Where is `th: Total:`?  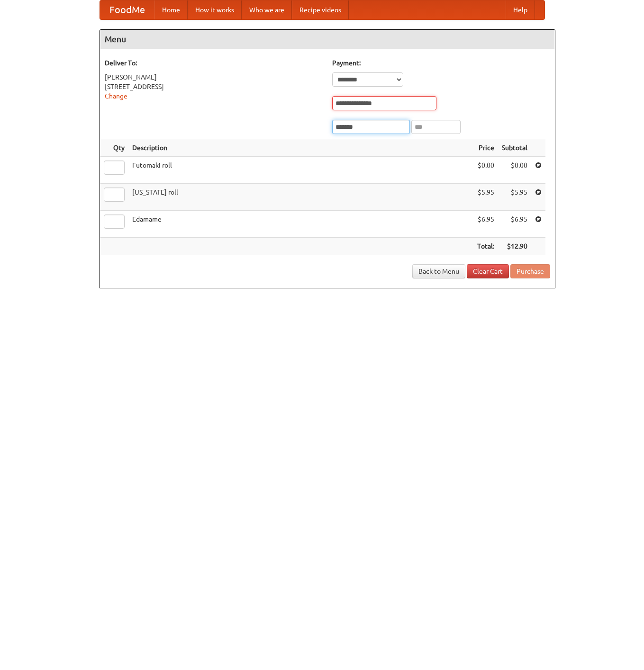
th: Total: is located at coordinates (486, 246).